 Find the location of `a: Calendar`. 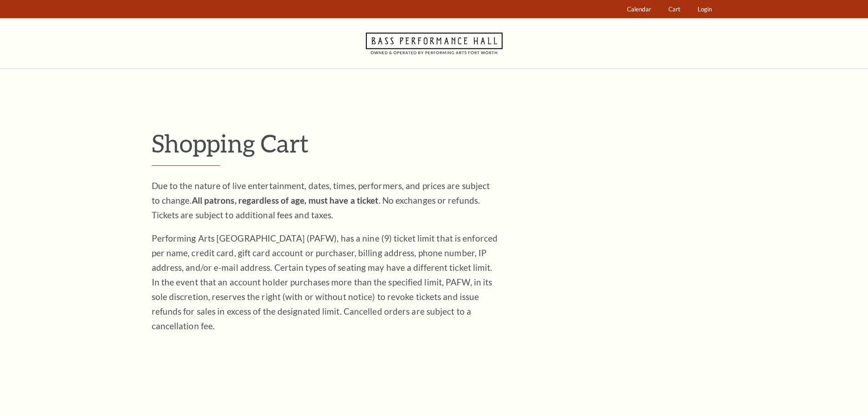

a: Calendar is located at coordinates (639, 9).